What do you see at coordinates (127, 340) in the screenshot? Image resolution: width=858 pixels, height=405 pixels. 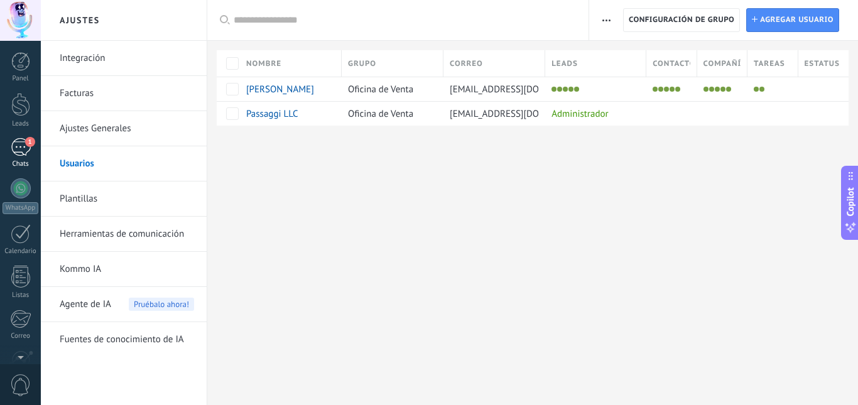 I see `a: Fuentes de conocimiento de IA` at bounding box center [127, 340].